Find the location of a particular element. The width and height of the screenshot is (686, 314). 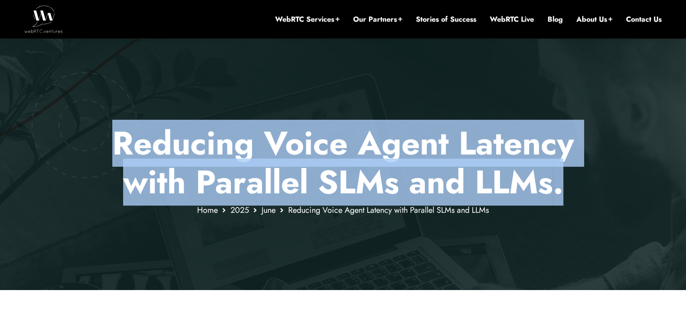

span: 2025 is located at coordinates (240, 210).